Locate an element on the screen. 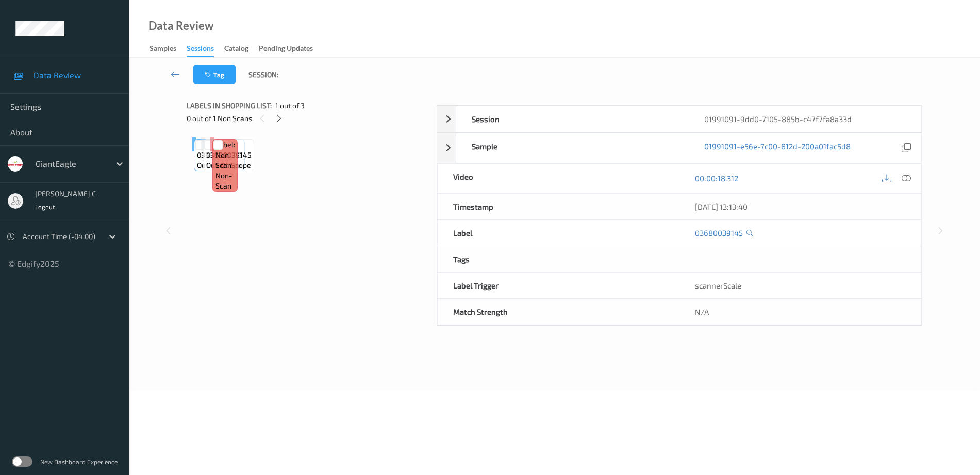  div: Sessions is located at coordinates (200, 50).